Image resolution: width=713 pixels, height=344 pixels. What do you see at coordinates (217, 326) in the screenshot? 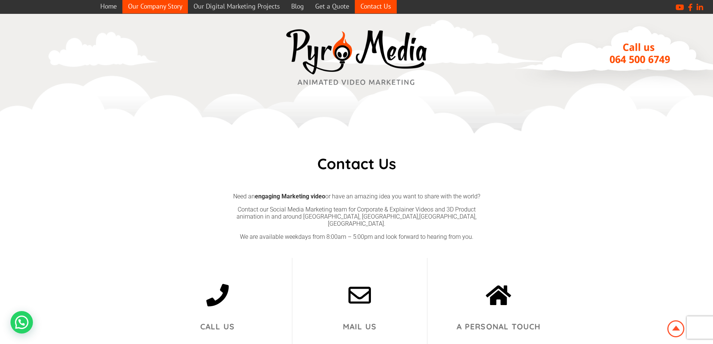
I see `span: Call us` at bounding box center [217, 326].